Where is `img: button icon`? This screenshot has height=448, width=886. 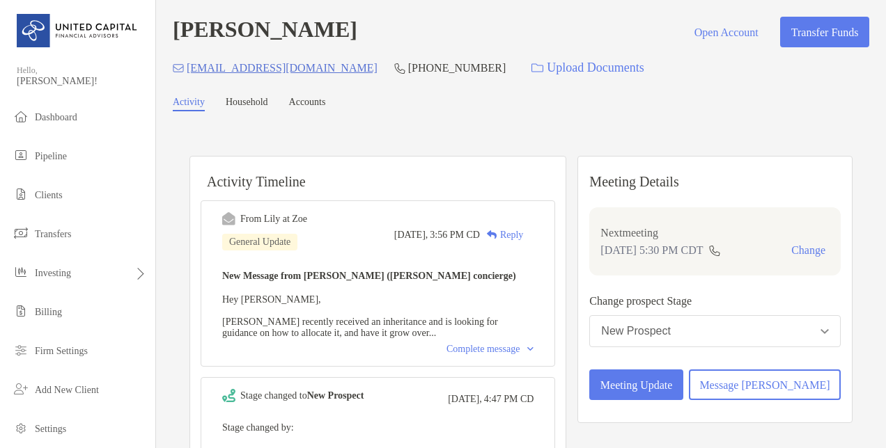 img: button icon is located at coordinates (537, 68).